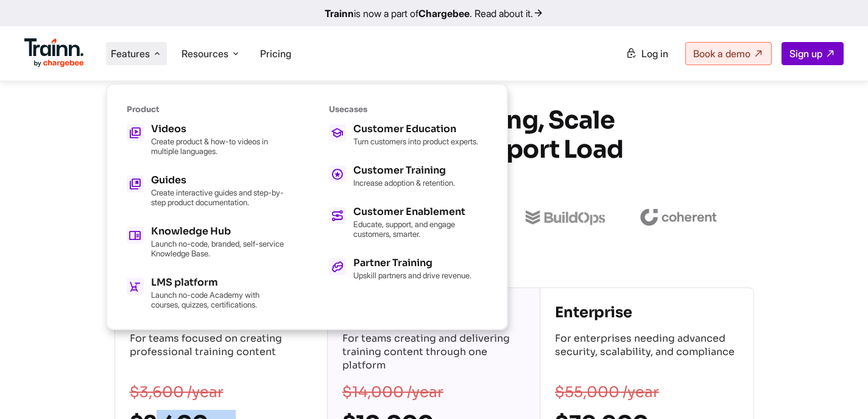 Image resolution: width=868 pixels, height=419 pixels. What do you see at coordinates (404, 183) in the screenshot?
I see `p: Increase adoption & retention.` at bounding box center [404, 183].